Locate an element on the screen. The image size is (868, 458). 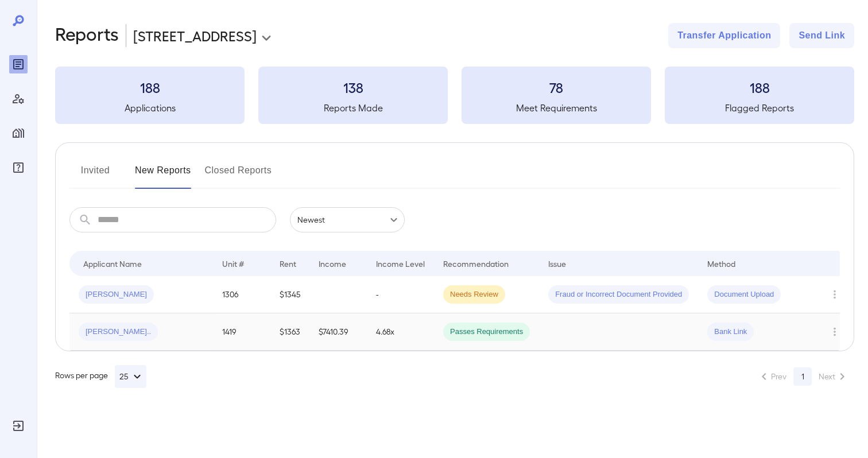
td: $7410.39 is located at coordinates (338, 332).